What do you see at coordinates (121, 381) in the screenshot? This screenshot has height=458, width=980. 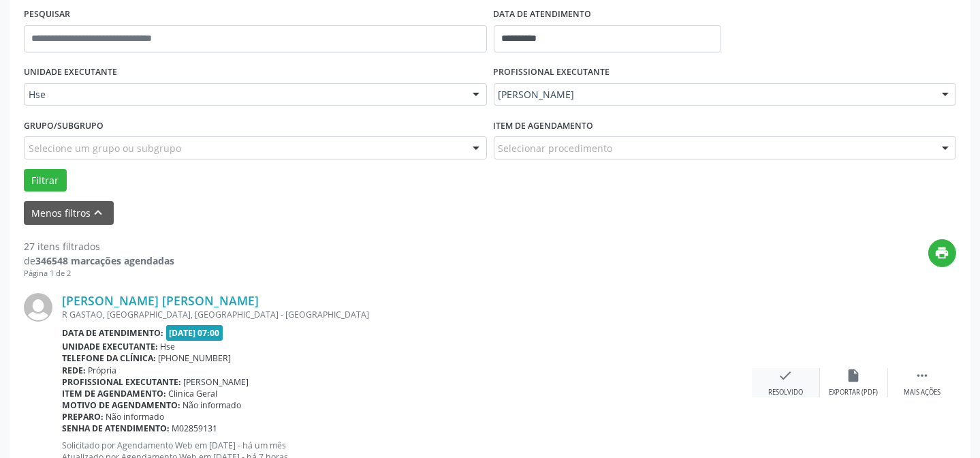 I see `b: Profissional executante:` at bounding box center [121, 381].